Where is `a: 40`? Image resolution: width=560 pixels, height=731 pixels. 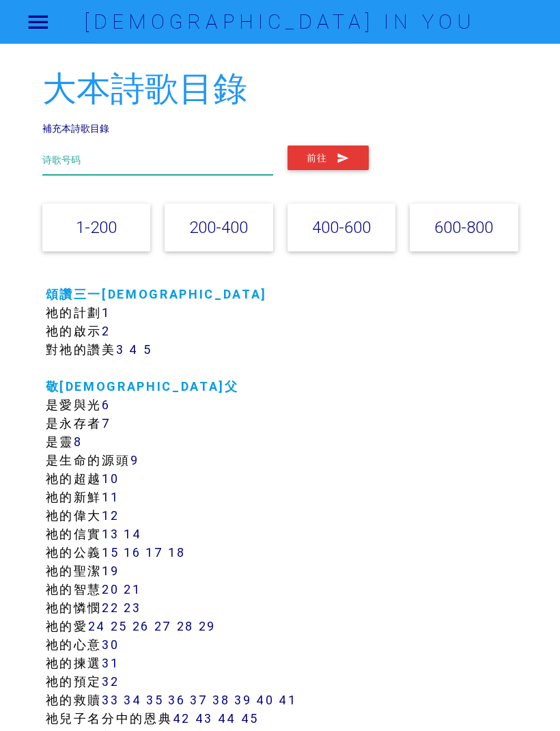
a: 40 is located at coordinates (265, 700).